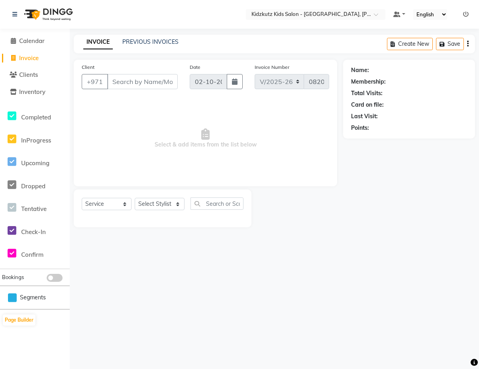  What do you see at coordinates (360, 128) in the screenshot?
I see `div: Points:` at bounding box center [360, 128].